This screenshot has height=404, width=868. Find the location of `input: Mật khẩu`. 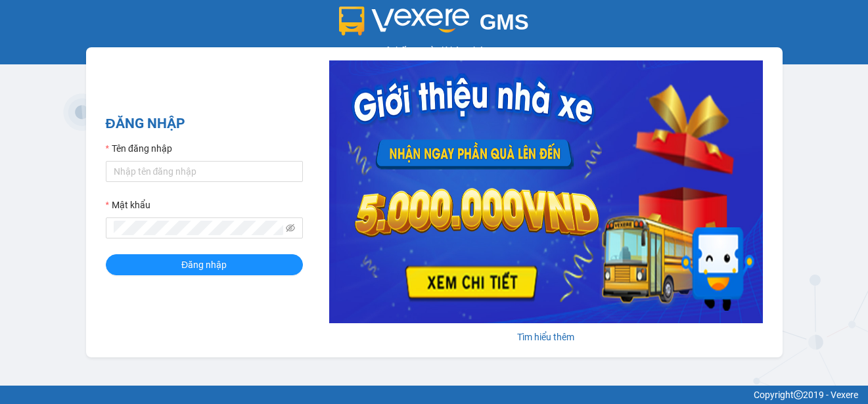

input: Mật khẩu is located at coordinates (199, 228).